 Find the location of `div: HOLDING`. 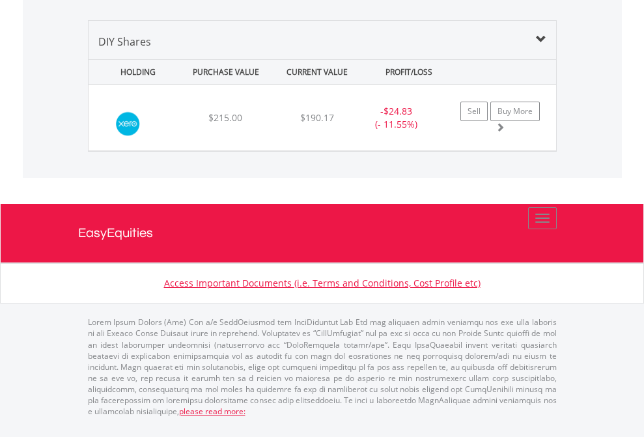

div: HOLDING is located at coordinates (134, 72).